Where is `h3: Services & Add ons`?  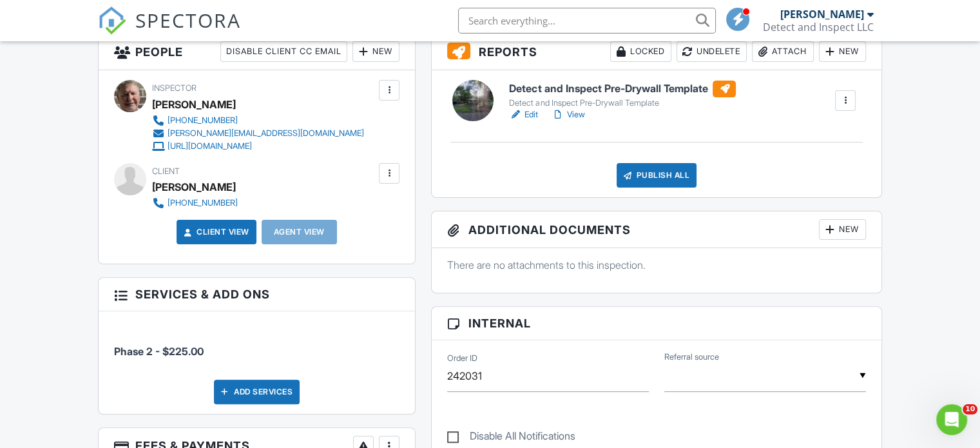
h3: Services & Add ons is located at coordinates (256, 294).